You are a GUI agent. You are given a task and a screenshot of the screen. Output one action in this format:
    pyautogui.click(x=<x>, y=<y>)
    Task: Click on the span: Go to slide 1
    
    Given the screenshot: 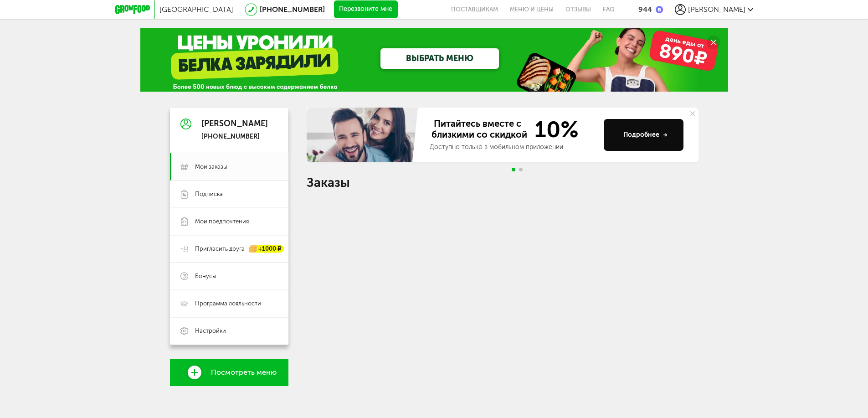 What is the action you would take?
    pyautogui.click(x=513, y=169)
    